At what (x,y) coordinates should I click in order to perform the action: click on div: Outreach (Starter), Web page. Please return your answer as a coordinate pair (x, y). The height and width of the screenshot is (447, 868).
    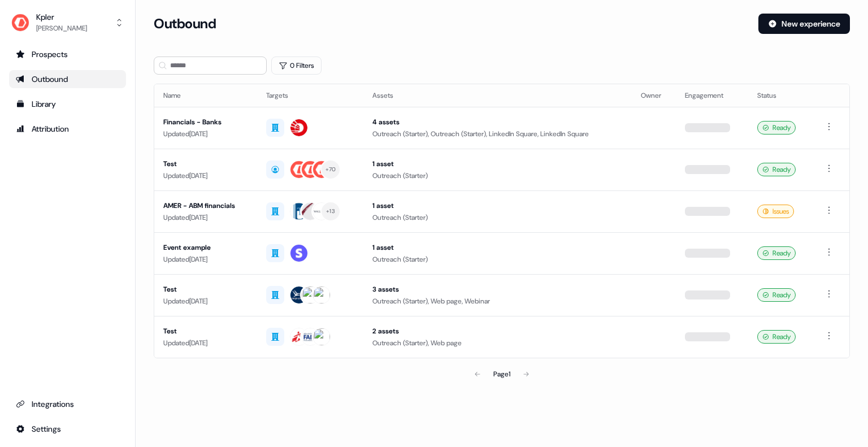
    Looking at the image, I should click on (497, 343).